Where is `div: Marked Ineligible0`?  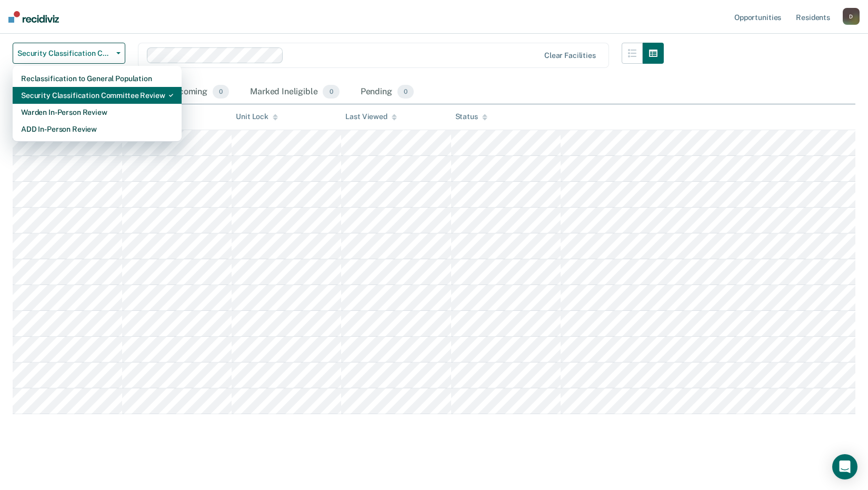
div: Marked Ineligible0 is located at coordinates (294, 92).